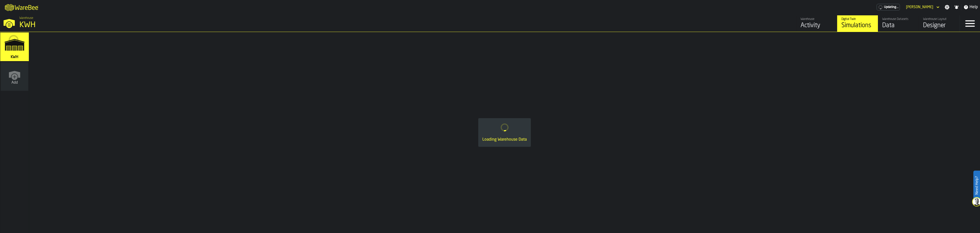 The width and height of the screenshot is (980, 233). What do you see at coordinates (898, 24) in the screenshot?
I see `a: link-to-/wh/i/4fb45246-3b77-4bb5-b880-c337c3c5facb/data` at bounding box center [898, 24].